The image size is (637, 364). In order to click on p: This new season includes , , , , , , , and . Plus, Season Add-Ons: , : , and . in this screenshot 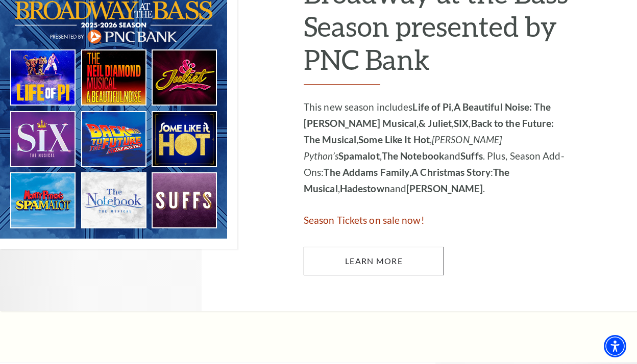, I will do `click(437, 148)`.